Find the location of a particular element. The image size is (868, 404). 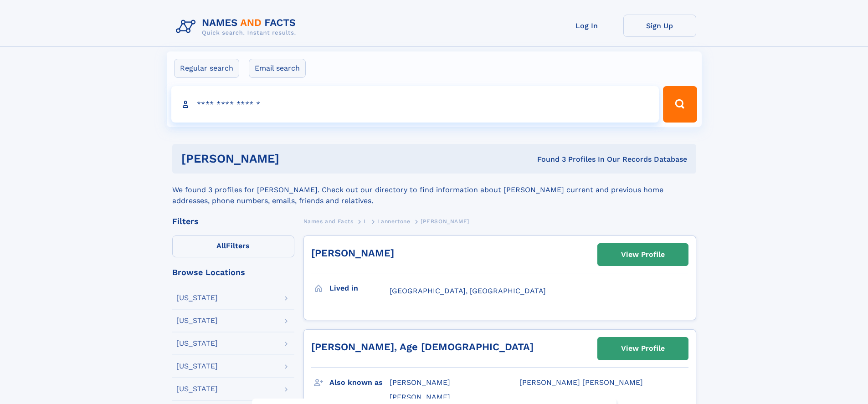

div: Filters is located at coordinates (233, 221).